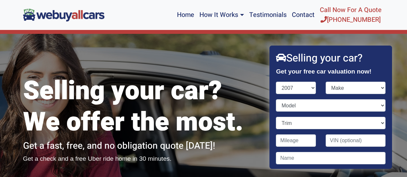  I want to click on h1: Selling your car? We offer the most., so click(142, 107).